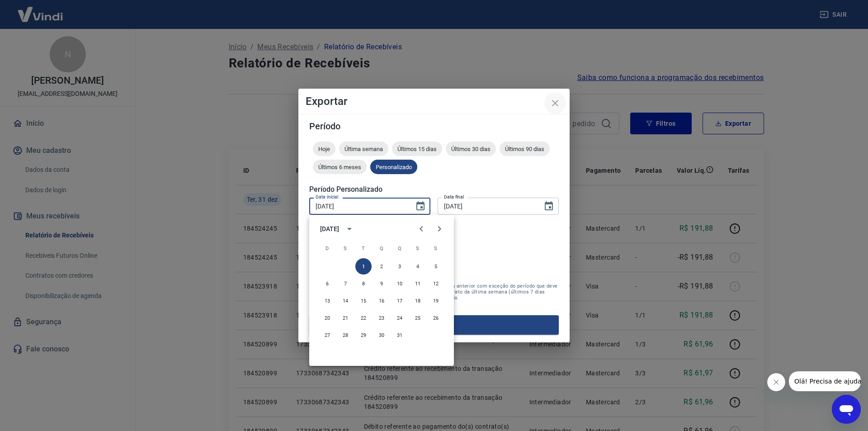  What do you see at coordinates (363, 249) in the screenshot?
I see `span: terça-feira` at bounding box center [363, 249].